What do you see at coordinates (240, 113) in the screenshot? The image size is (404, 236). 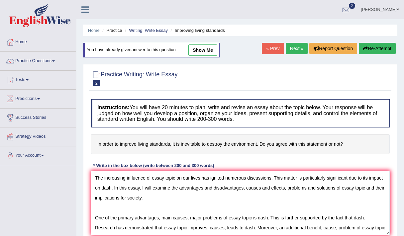 I see `h4: You will have 20 minutes to plan, write and revise an essay about the topic below. Your response ...` at bounding box center [240, 113].